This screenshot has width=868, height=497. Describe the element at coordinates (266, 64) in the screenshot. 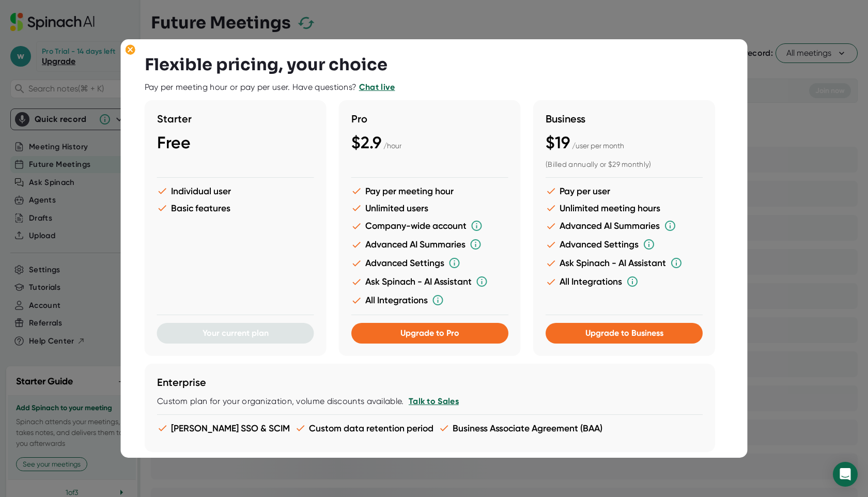

I see `h3: Flexible pricing, your choice` at that location.